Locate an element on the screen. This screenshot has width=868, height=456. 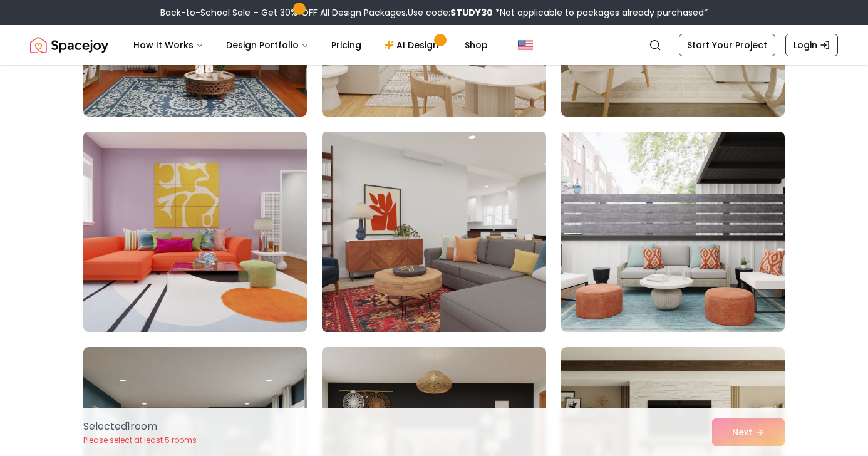
a: Start Your Project is located at coordinates (728, 45).